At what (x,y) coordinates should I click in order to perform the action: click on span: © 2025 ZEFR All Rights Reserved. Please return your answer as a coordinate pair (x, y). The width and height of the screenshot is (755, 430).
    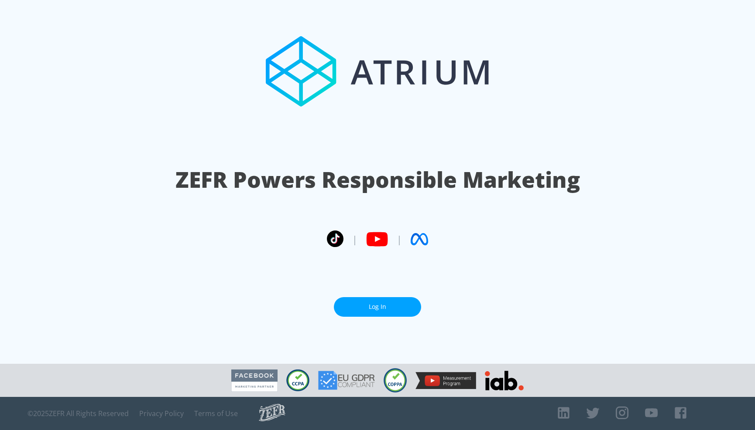
    Looking at the image, I should click on (78, 414).